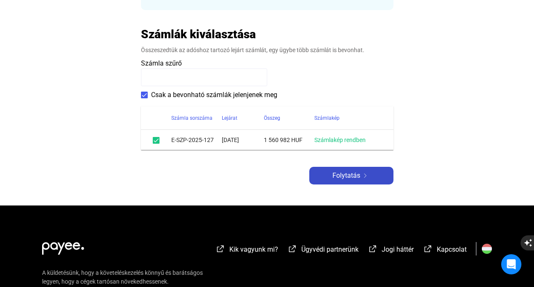  Describe the element at coordinates (511, 264) in the screenshot. I see `div: Open Intercom Messenger` at that location.